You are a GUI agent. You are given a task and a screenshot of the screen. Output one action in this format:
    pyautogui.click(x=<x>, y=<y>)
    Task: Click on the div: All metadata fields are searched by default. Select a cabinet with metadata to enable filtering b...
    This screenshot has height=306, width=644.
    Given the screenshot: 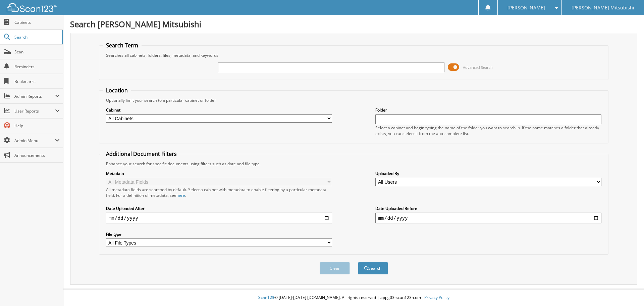 What is the action you would take?
    pyautogui.click(x=219, y=192)
    